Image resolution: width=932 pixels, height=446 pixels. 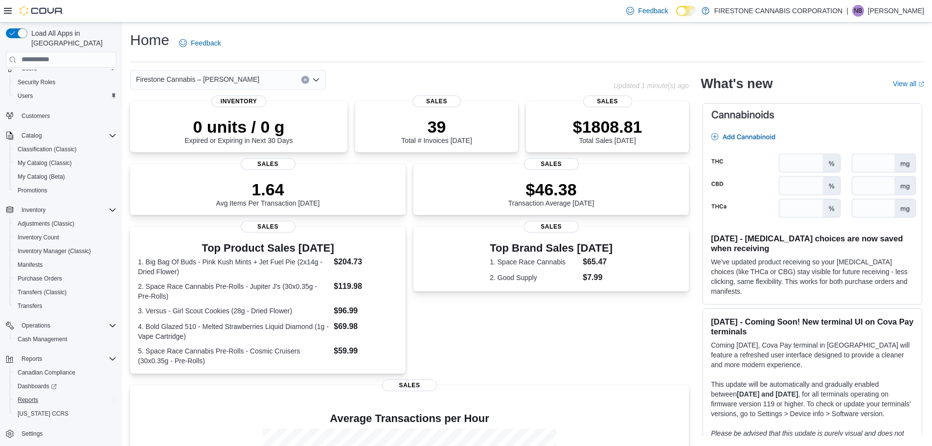 I want to click on button: Security Roles, so click(x=65, y=82).